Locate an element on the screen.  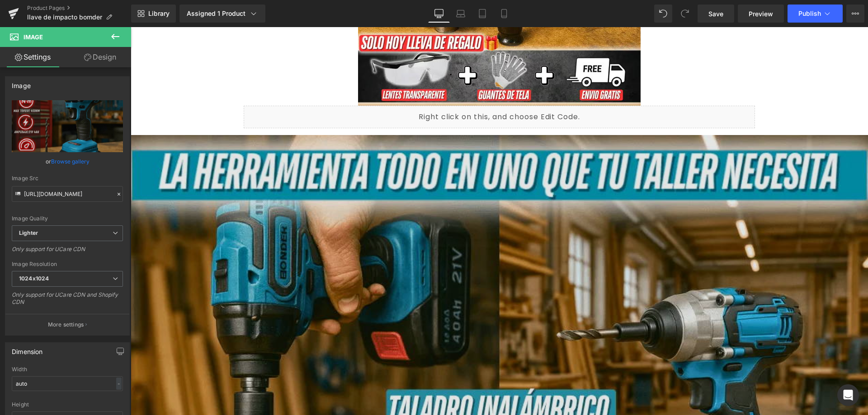
a: Mobile is located at coordinates (504, 14).